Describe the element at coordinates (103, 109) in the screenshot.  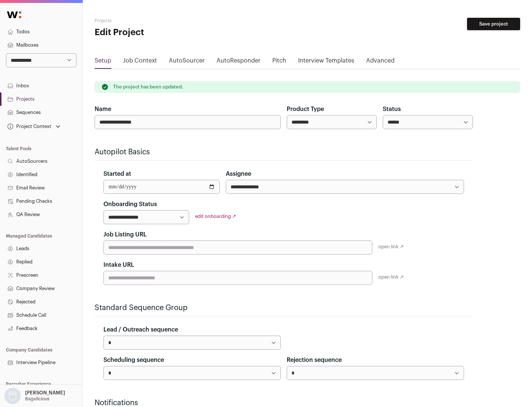
I see `label: Name` at that location.